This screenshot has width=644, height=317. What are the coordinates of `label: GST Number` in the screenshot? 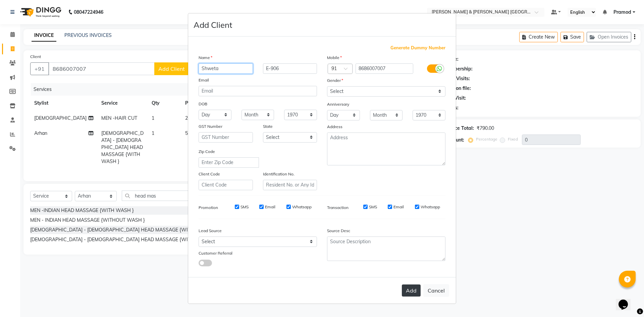 It's located at (211, 126).